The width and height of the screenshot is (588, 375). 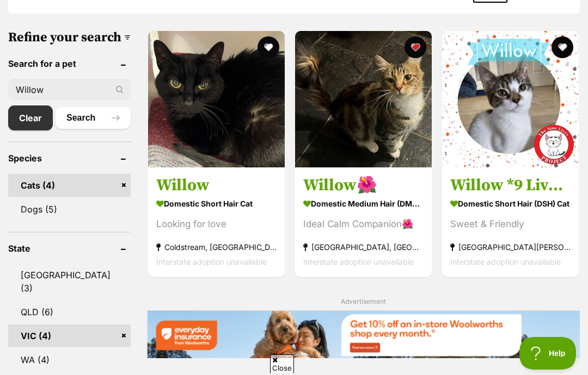 I want to click on h3: Refine your search, so click(x=69, y=38).